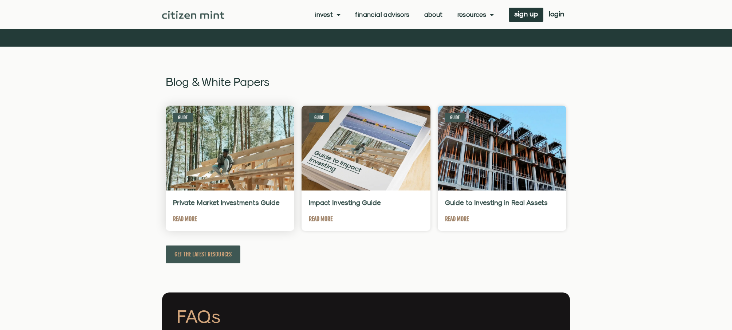 Image resolution: width=732 pixels, height=330 pixels. What do you see at coordinates (185, 219) in the screenshot?
I see `a: Read more about Private Market Investments Guide` at bounding box center [185, 219].